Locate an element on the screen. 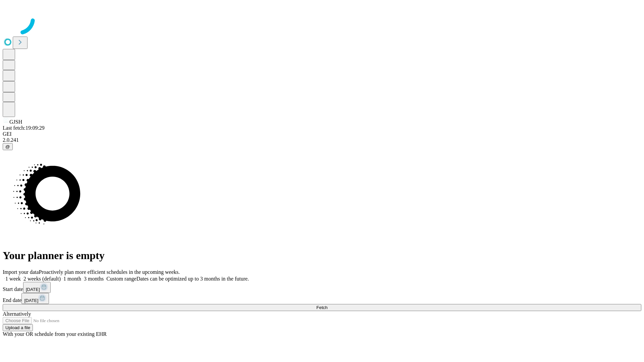 The width and height of the screenshot is (644, 362). span: With your OR schedule from your existing EHR is located at coordinates (54, 334).